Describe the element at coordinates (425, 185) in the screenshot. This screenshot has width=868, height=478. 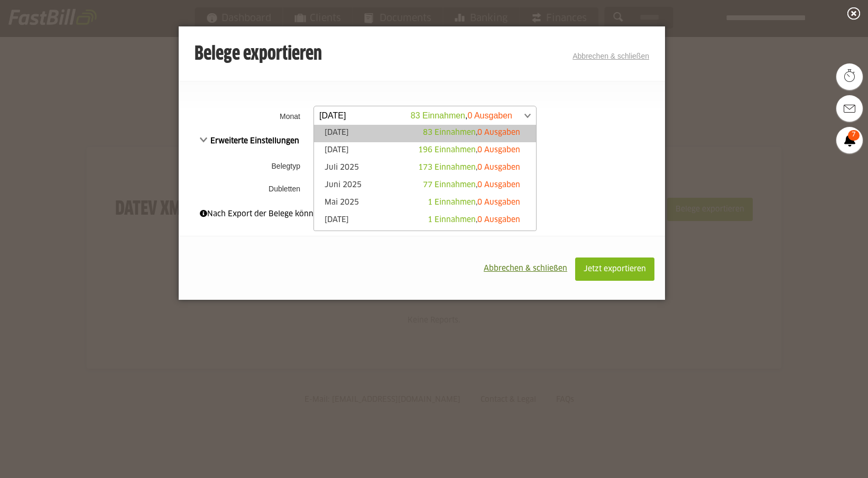
I see `a: Juni 2025` at that location.